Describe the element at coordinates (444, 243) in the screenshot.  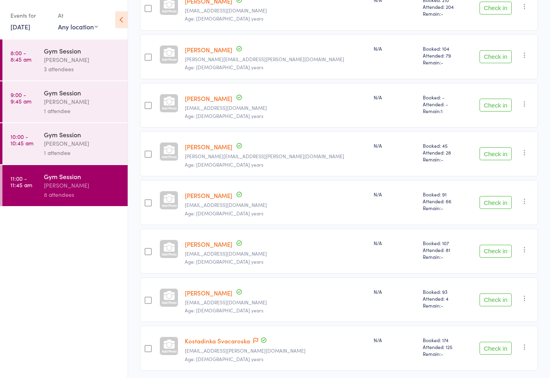
I see `span: Booked: 107` at that location.